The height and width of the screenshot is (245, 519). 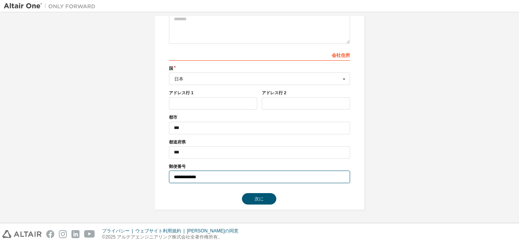 I want to click on button: 次に, so click(x=259, y=199).